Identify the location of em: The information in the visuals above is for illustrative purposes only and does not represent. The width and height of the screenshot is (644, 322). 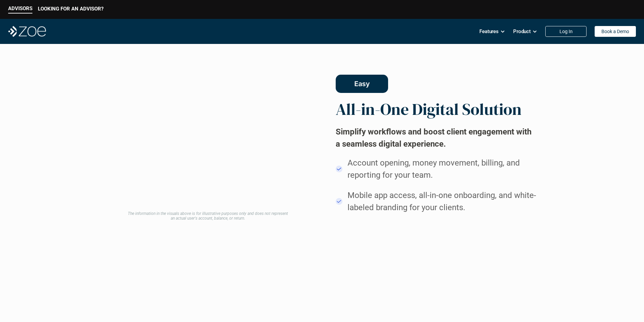
(208, 214).